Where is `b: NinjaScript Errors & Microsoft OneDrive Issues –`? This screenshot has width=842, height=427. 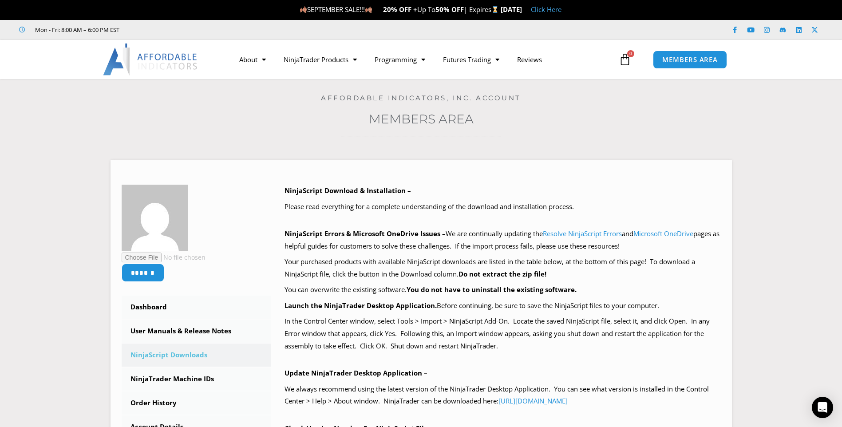 b: NinjaScript Errors & Microsoft OneDrive Issues – is located at coordinates (365, 233).